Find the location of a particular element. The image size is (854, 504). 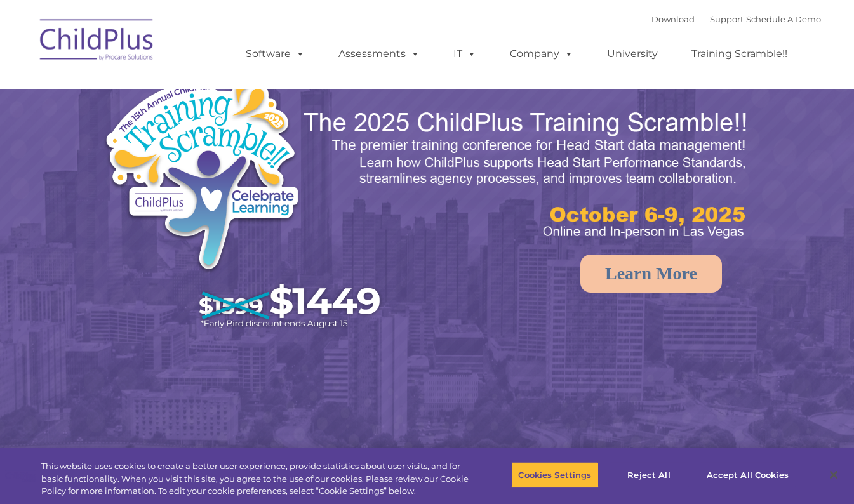

a: IT is located at coordinates (465, 54).